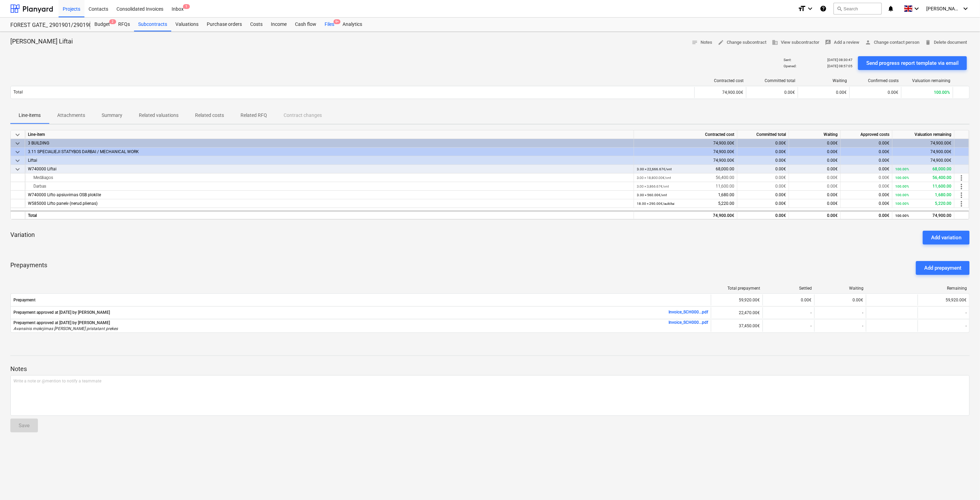  I want to click on p: Related valuations, so click(159, 115).